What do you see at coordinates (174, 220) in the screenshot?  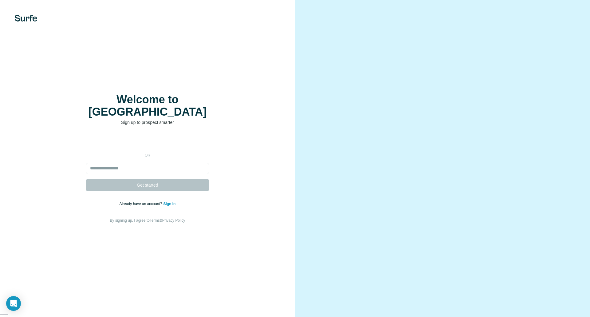 I see `a: Privacy Policy` at bounding box center [174, 220].